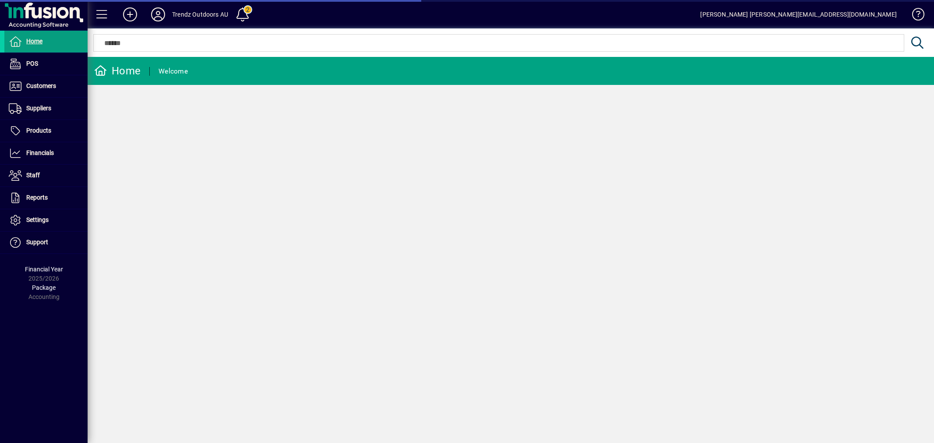 Image resolution: width=934 pixels, height=443 pixels. Describe the element at coordinates (46, 131) in the screenshot. I see `a: Products` at that location.